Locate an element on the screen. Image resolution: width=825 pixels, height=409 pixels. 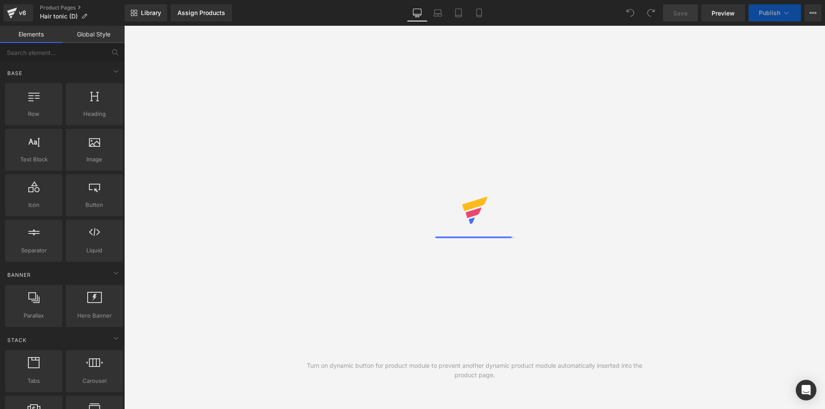
span: Heading is located at coordinates (94, 114).